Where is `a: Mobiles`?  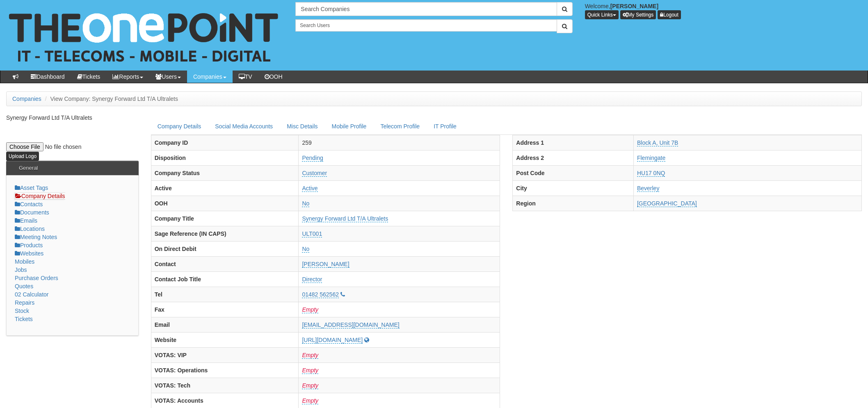
a: Mobiles is located at coordinates (25, 262).